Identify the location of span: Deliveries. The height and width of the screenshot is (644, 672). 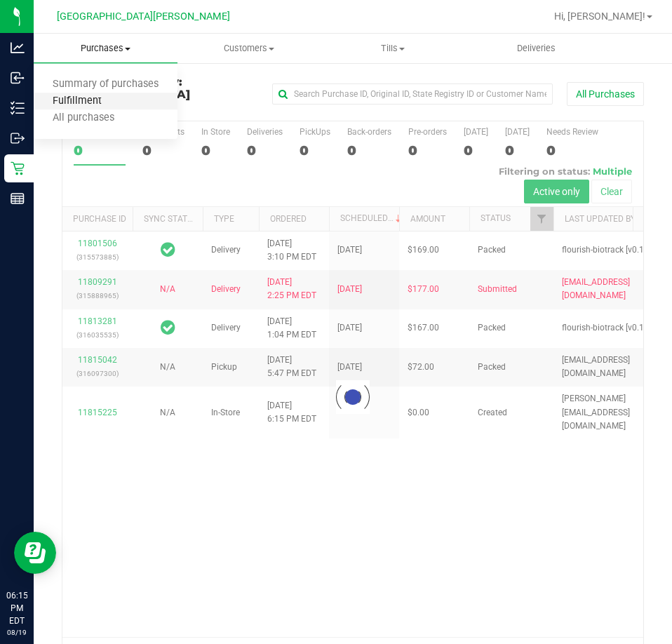
(536, 49).